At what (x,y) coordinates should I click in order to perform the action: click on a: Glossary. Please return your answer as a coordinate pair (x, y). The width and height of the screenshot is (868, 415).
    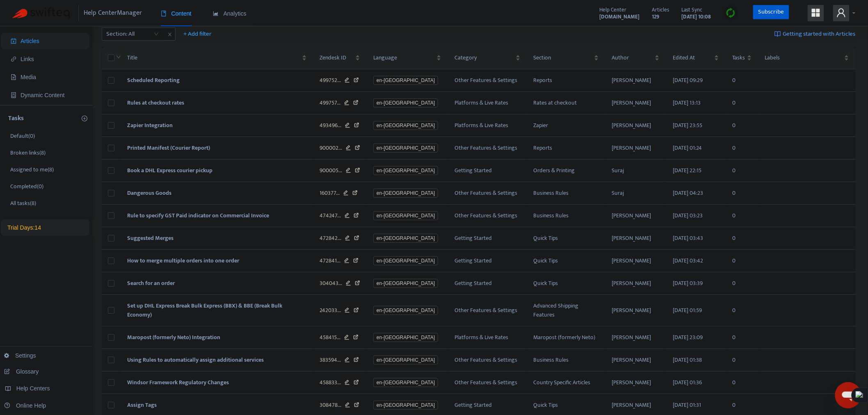
    Looking at the image, I should click on (21, 371).